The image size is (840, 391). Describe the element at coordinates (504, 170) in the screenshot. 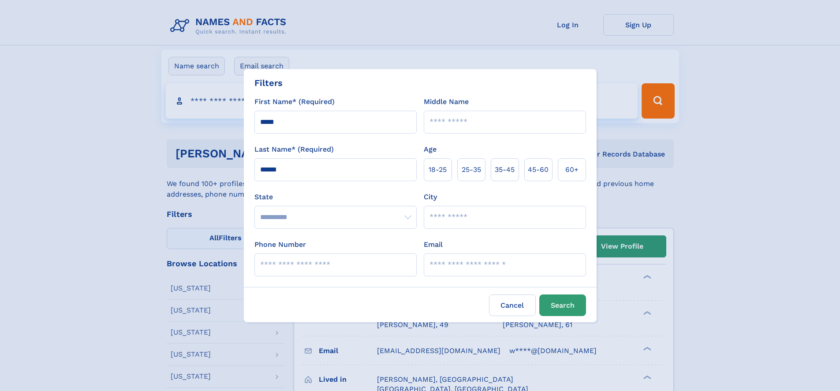

I see `span: 35‑45` at that location.